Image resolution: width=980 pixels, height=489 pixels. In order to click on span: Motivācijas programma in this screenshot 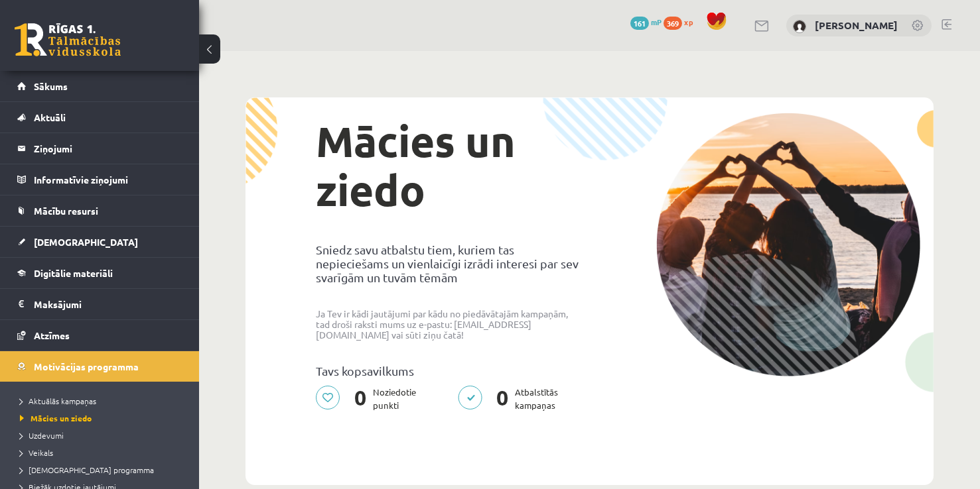, I will do `click(86, 366)`.